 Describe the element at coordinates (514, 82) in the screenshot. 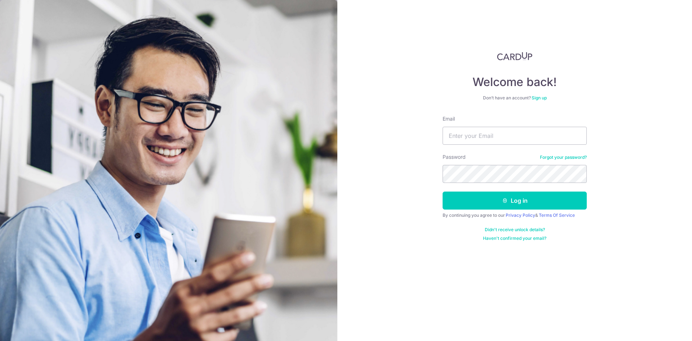

I see `h4: Welcome back!` at that location.